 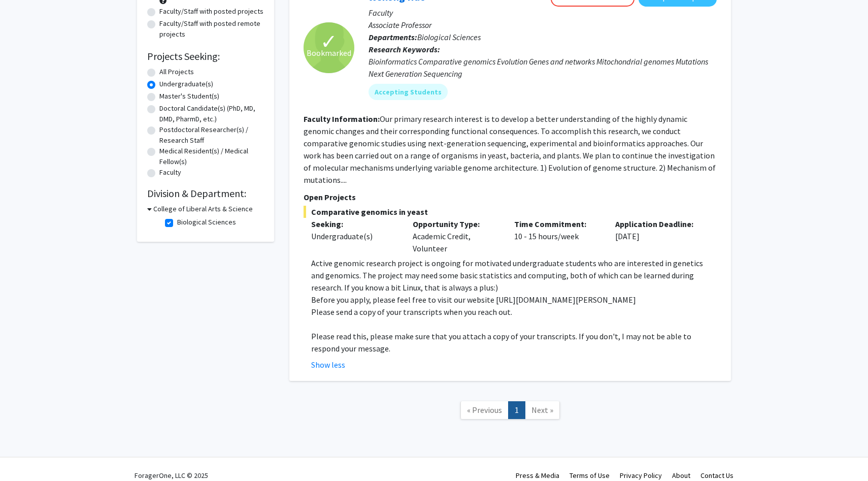 I want to click on span: Next », so click(x=542, y=410).